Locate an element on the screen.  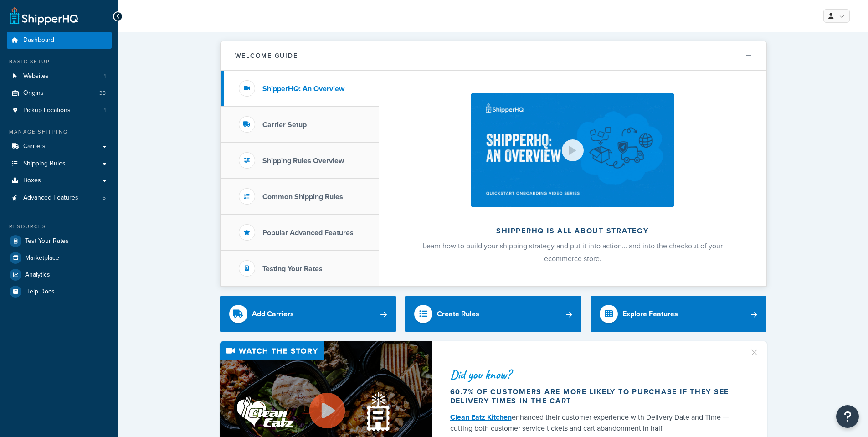
h3: Common Shipping Rules is located at coordinates (303, 197).